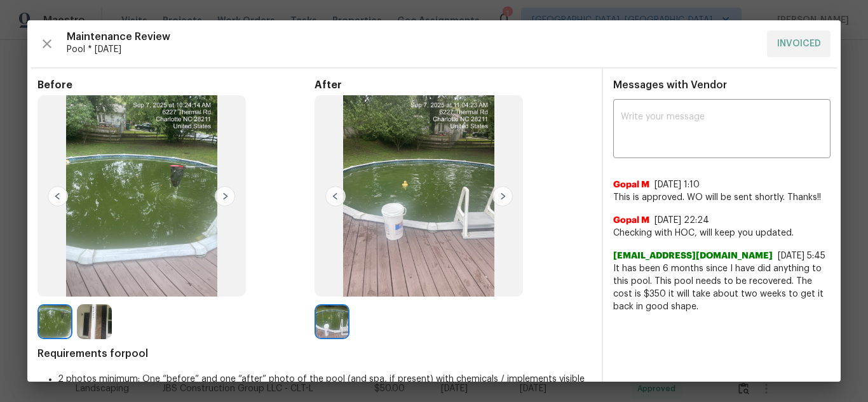  I want to click on span: Before, so click(176, 85).